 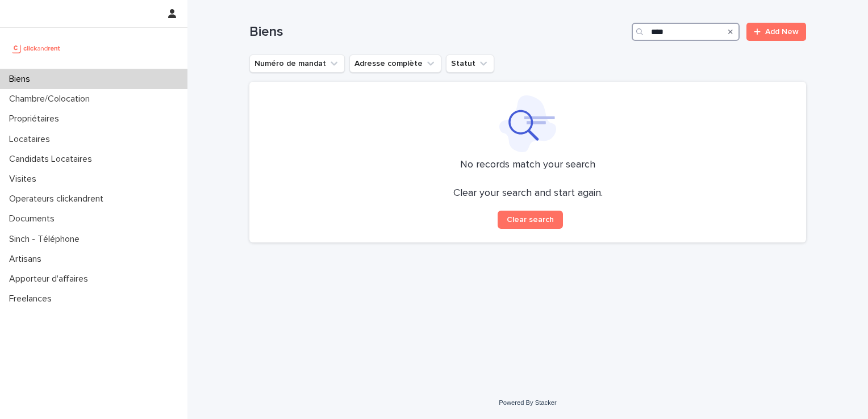 I want to click on h1: Biens, so click(x=438, y=32).